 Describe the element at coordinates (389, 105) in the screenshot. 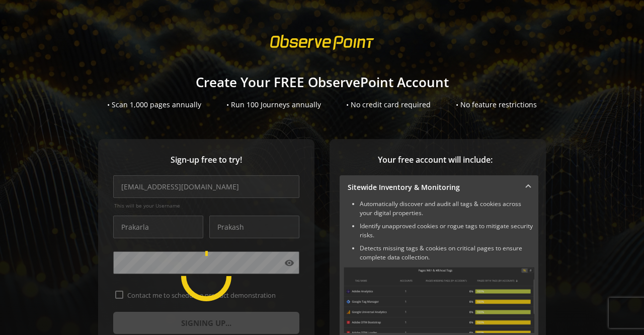

I see `div: • No credit card required` at that location.